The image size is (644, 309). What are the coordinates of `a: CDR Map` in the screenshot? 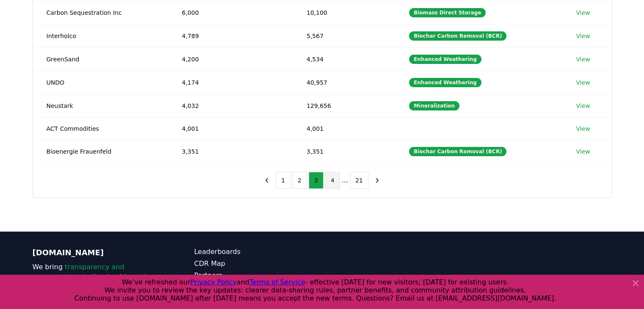 It's located at (258, 264).